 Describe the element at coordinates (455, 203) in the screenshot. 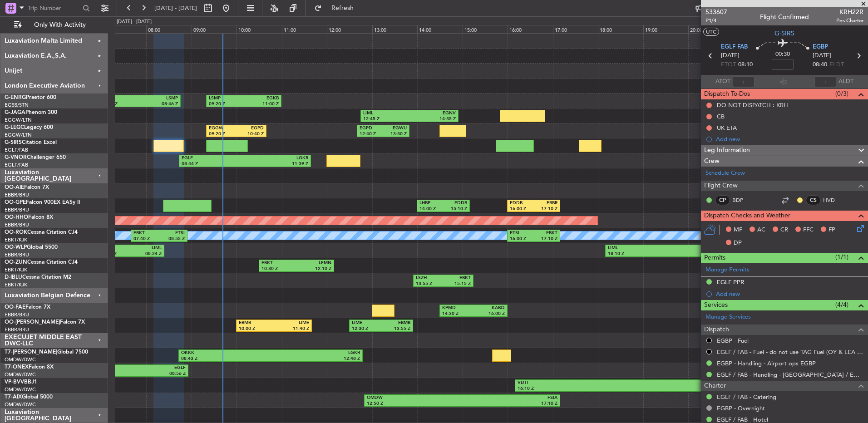

I see `div: EDDB` at that location.